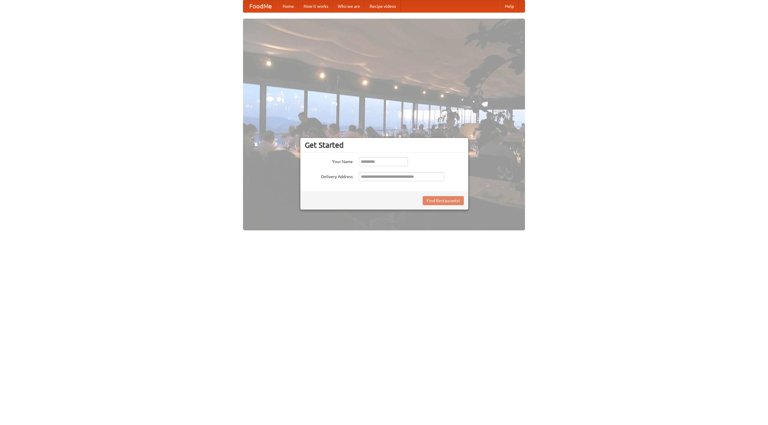  What do you see at coordinates (260, 6) in the screenshot?
I see `a: FoodMe` at bounding box center [260, 6].